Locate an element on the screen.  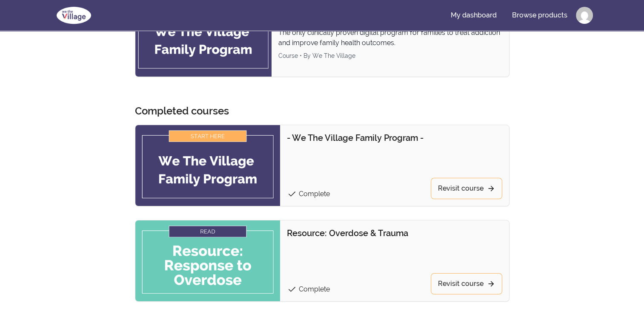
img: Product image for - We The Village Family Program - is located at coordinates (208, 165).